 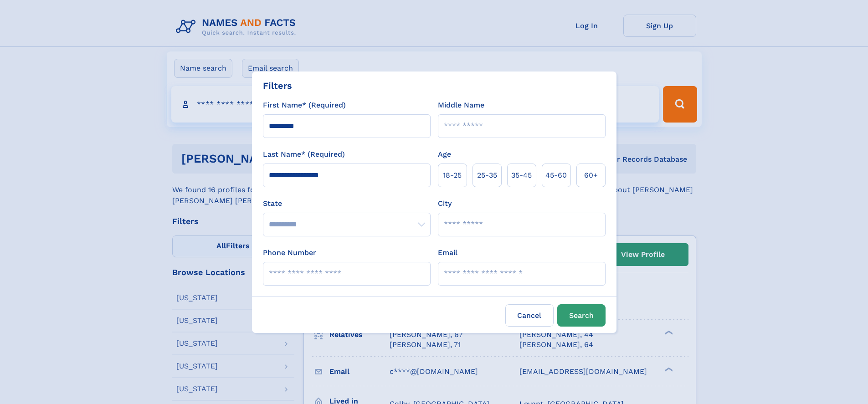 What do you see at coordinates (591, 176) in the screenshot?
I see `span: 60+` at bounding box center [591, 176].